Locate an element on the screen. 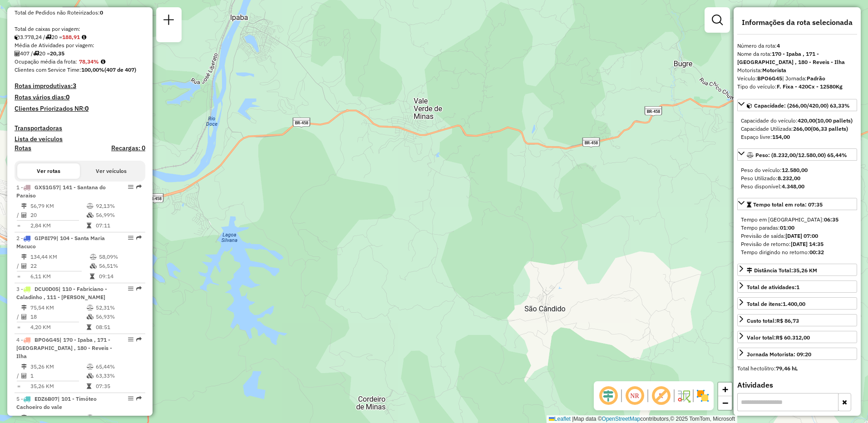 This screenshot has height=423, width=868. strong: 420,00 is located at coordinates (806, 120).